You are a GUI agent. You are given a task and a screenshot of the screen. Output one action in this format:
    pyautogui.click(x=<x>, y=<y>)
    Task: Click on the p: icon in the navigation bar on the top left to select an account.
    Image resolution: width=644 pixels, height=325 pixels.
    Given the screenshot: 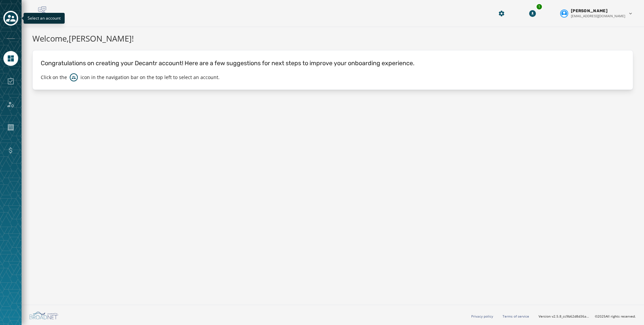 What is the action you would take?
    pyautogui.click(x=150, y=77)
    